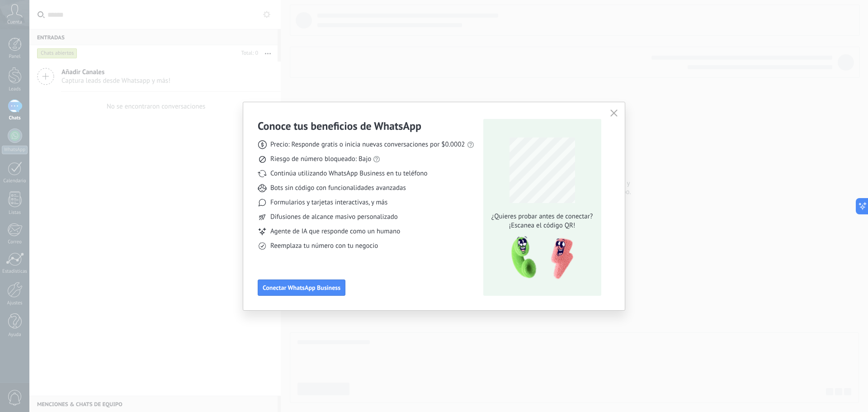 Image resolution: width=868 pixels, height=412 pixels. Describe the element at coordinates (348, 174) in the screenshot. I see `span: Continúa utilizando WhatsApp Business en tu teléfono` at that location.